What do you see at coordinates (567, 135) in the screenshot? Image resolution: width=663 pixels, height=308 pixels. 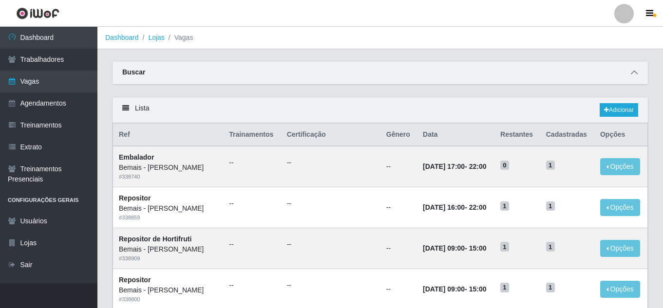 I see `th: Cadastradas` at bounding box center [567, 135].